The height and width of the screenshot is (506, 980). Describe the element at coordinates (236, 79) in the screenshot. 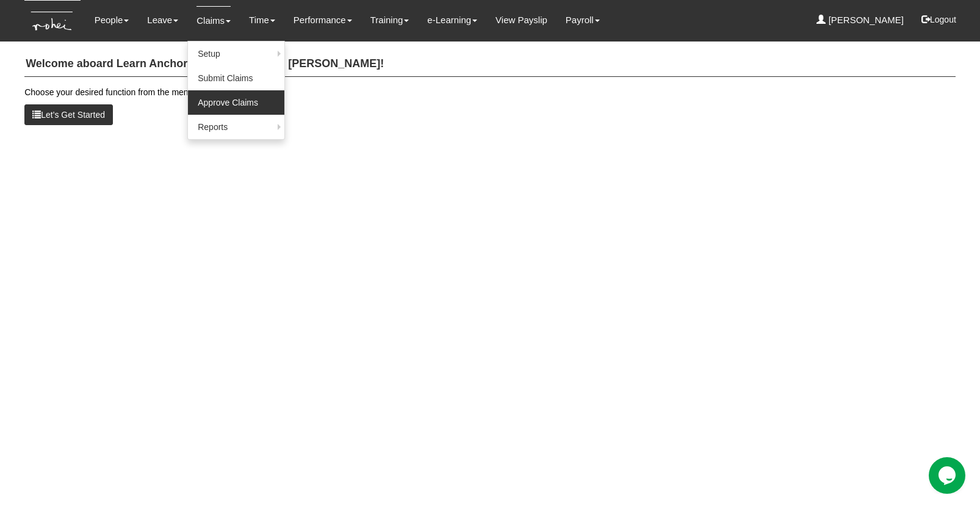

I see `a: Submit Claims` at that location.